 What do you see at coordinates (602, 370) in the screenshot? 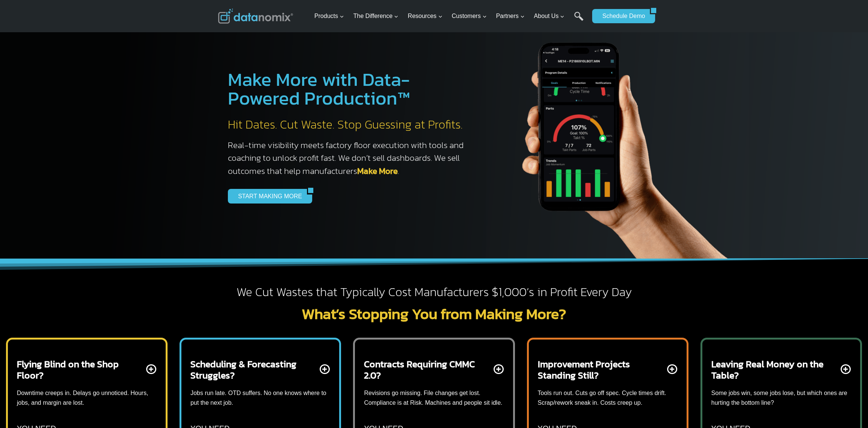
I see `h2: Improvement Projects Standing Still?` at bounding box center [602, 370].